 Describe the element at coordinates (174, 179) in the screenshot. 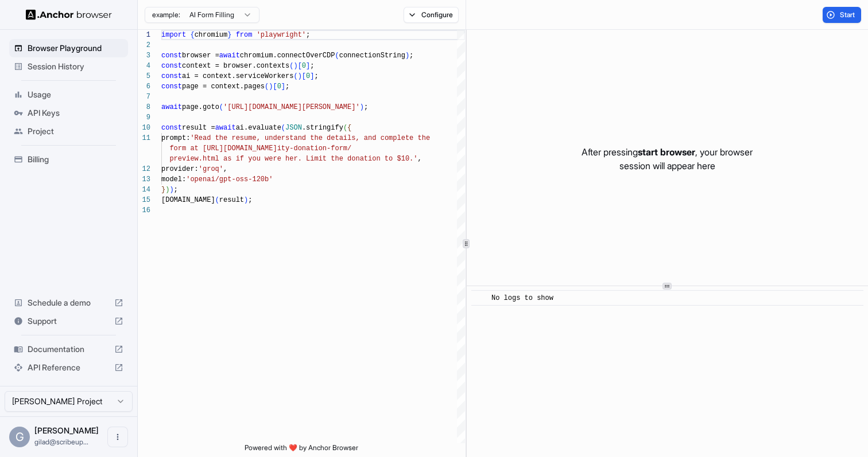

I see `span: model:` at that location.